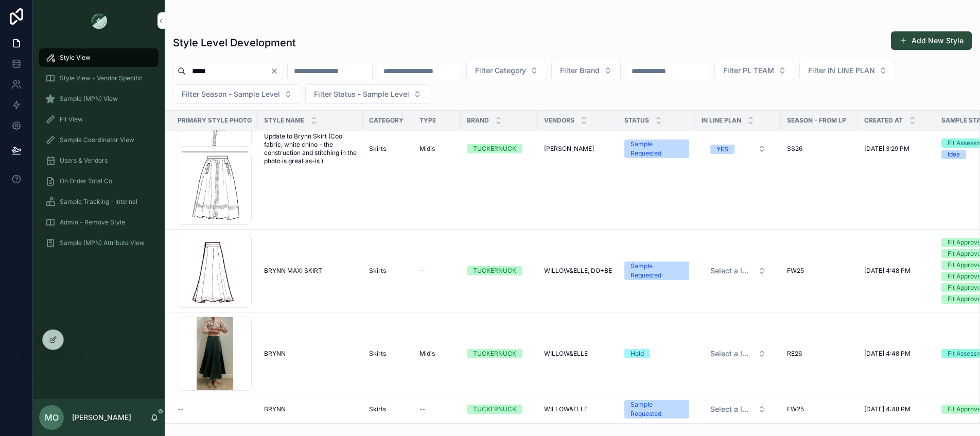 The image size is (980, 436). I want to click on a: SS26, so click(820, 149).